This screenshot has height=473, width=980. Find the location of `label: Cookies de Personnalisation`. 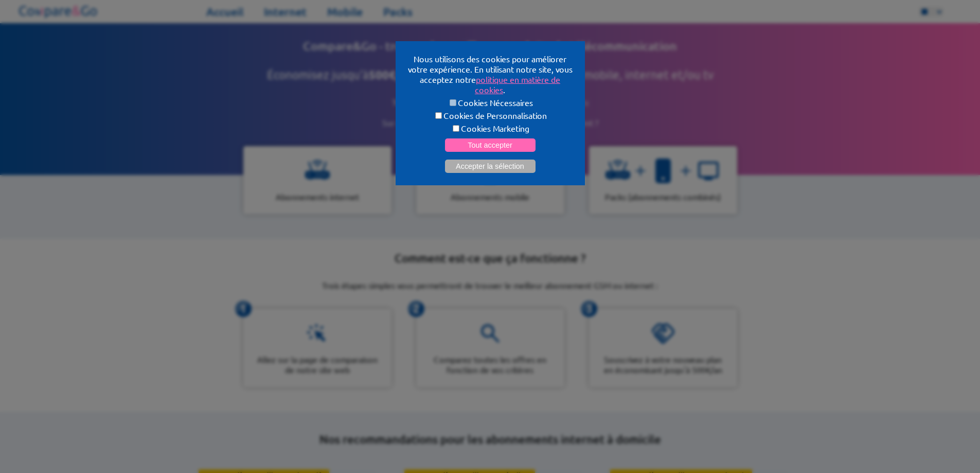

label: Cookies de Personnalisation is located at coordinates (490, 115).